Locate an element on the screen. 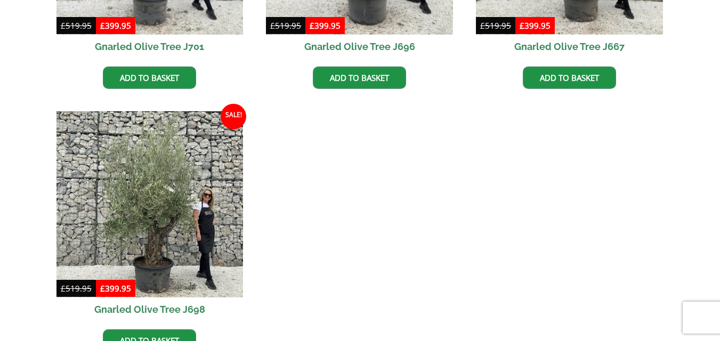  img: Gnarled Olive Tree J698 is located at coordinates (150, 205).